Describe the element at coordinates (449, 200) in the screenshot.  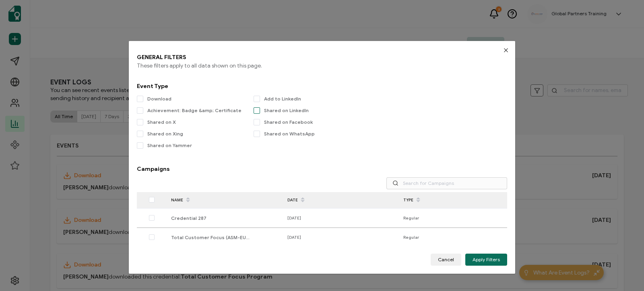
I see `div: TYPE` at that location.